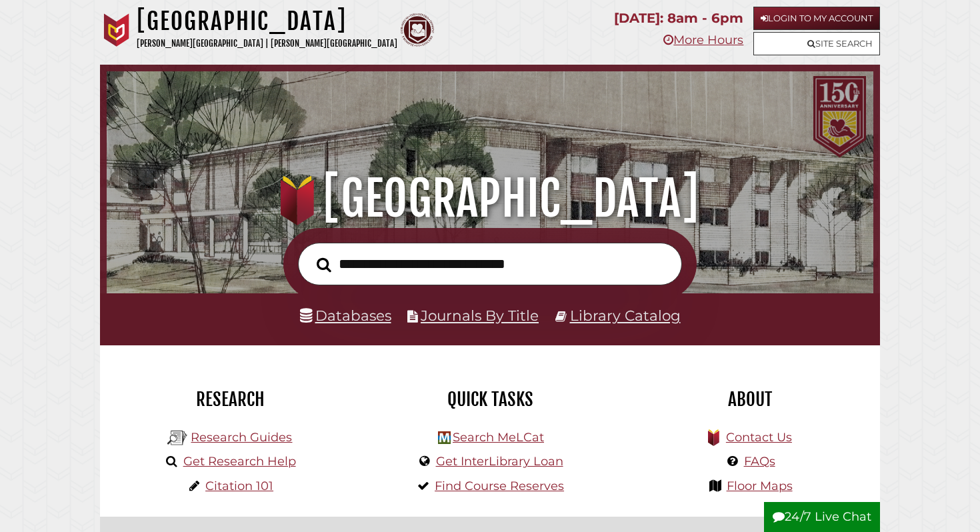 This screenshot has width=980, height=532. Describe the element at coordinates (625, 316) in the screenshot. I see `a: Library Catalog` at that location.